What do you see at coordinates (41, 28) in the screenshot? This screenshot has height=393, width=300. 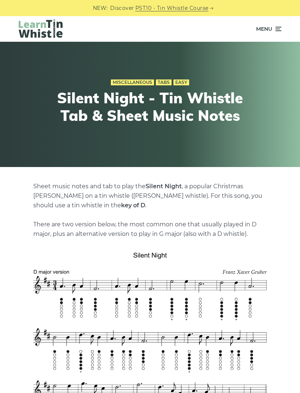 I see `img: LearnTinWhistle.com` at bounding box center [41, 28].